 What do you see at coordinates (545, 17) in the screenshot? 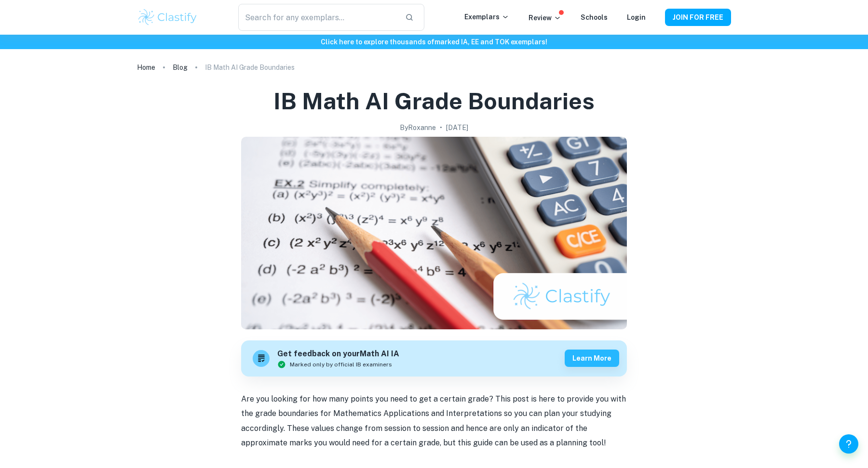
I see `p: Review` at bounding box center [545, 17].